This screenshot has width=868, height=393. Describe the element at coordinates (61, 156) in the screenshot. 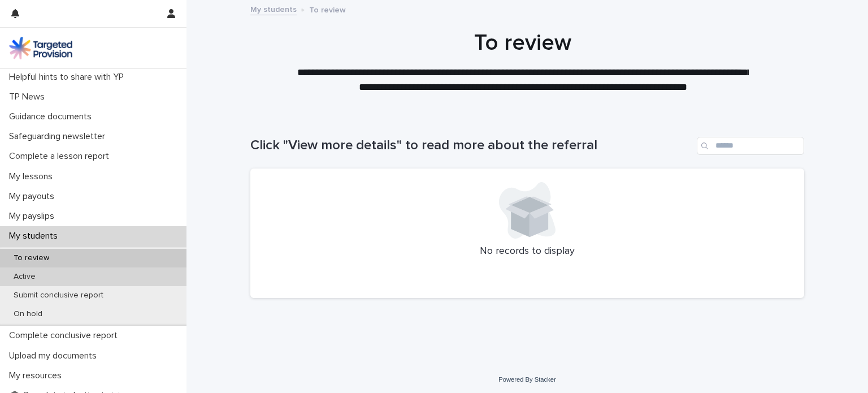

I see `p: Complete a lesson report` at that location.